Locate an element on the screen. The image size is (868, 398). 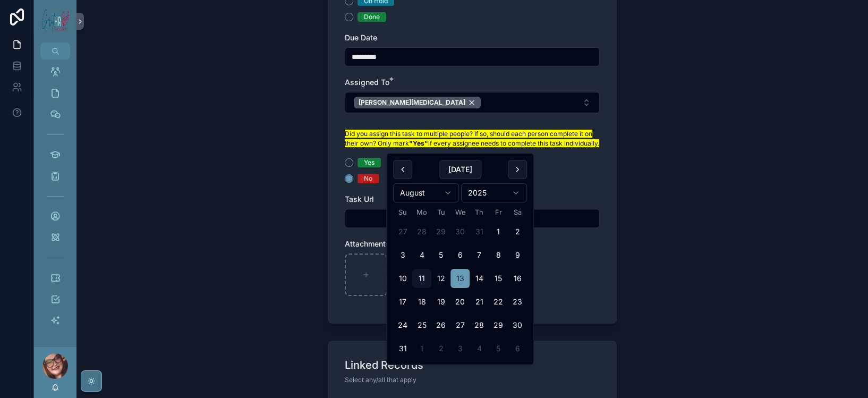
button: Saturday, August 2nd, 2025 is located at coordinates (518, 232).